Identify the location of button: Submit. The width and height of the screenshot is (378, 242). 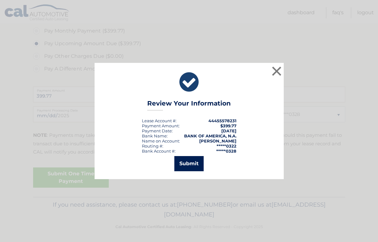
(189, 163).